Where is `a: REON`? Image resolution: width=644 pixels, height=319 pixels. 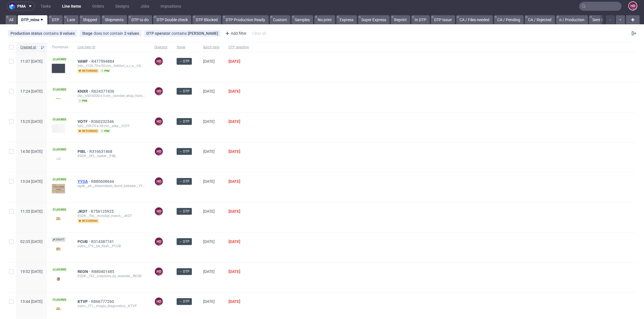
a: REON is located at coordinates (84, 271).